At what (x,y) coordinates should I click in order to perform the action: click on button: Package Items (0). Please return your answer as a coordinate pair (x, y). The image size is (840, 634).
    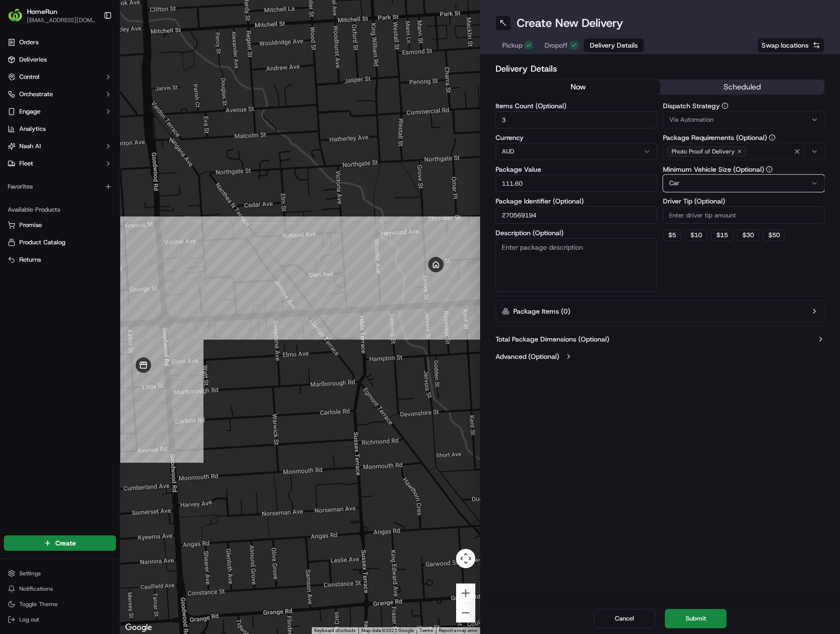
    Looking at the image, I should click on (660, 311).